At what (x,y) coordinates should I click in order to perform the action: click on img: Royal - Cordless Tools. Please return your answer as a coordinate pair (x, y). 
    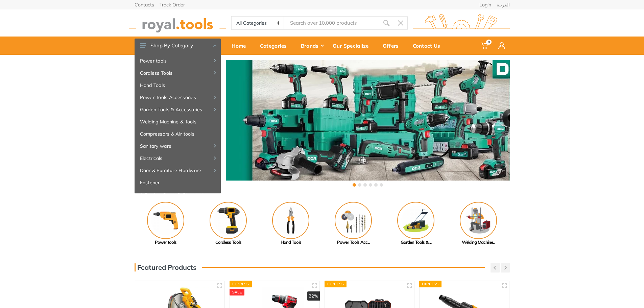
    Looking at the image, I should click on (228, 221).